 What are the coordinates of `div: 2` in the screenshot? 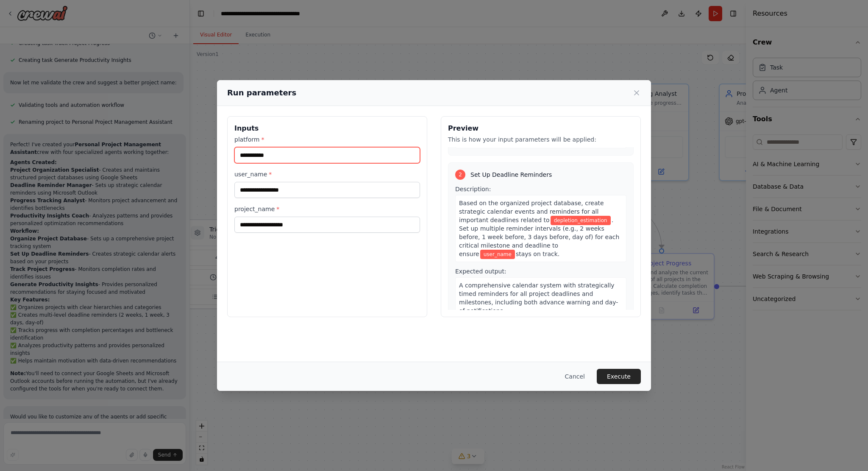 It's located at (460, 174).